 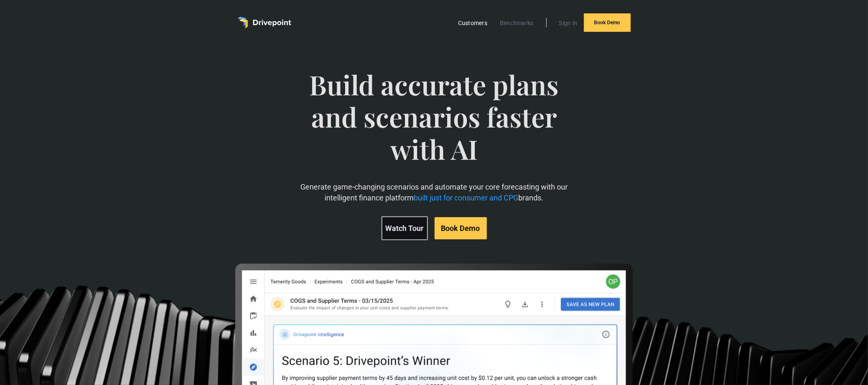 I want to click on span: Build accurate plans and scenarios faster with AI, so click(x=434, y=125).